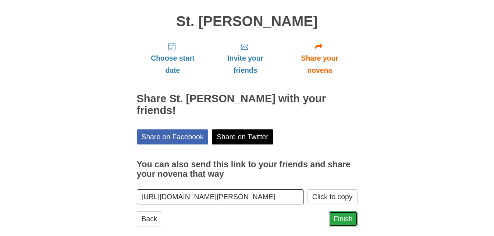  Describe the element at coordinates (343, 219) in the screenshot. I see `a: Finish` at that location.